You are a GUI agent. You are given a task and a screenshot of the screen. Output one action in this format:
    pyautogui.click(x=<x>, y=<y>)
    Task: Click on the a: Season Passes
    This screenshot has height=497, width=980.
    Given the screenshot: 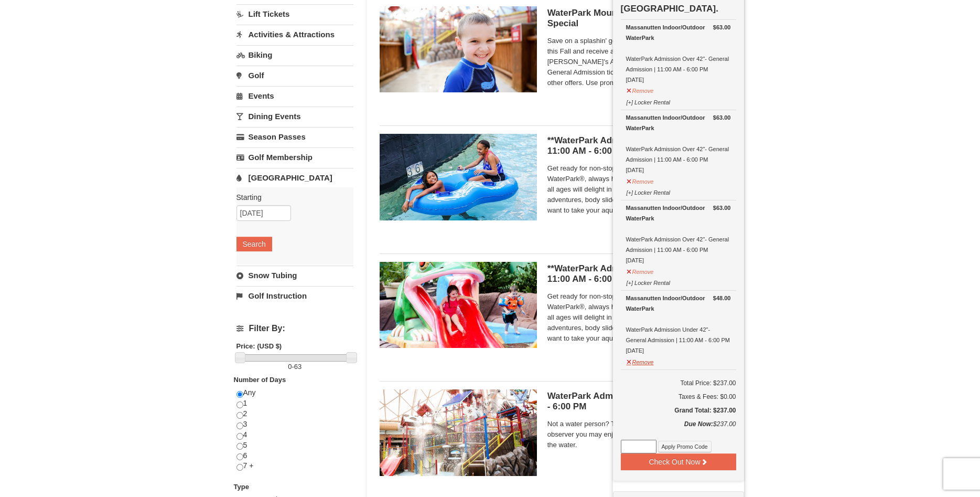 What is the action you would take?
    pyautogui.click(x=295, y=136)
    